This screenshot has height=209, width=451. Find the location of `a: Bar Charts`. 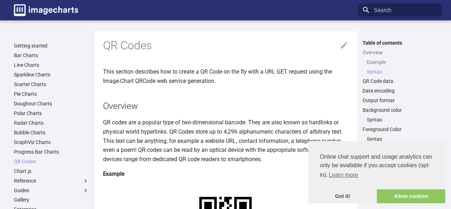

a: Bar Charts is located at coordinates (51, 55).